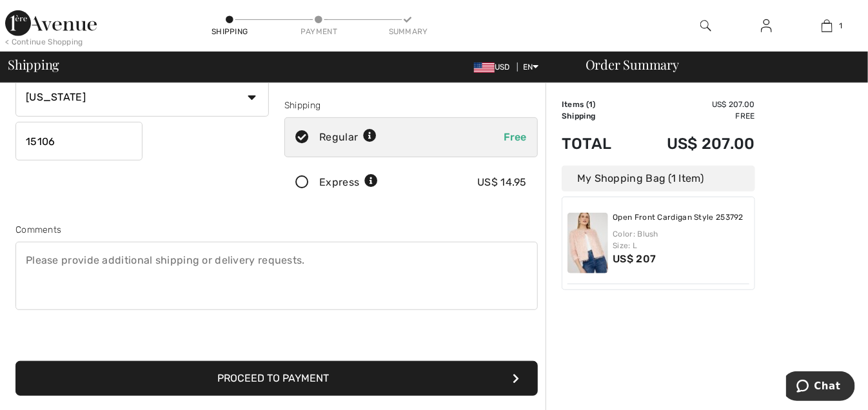 The width and height of the screenshot is (868, 410). I want to click on img: My Bag, so click(827, 26).